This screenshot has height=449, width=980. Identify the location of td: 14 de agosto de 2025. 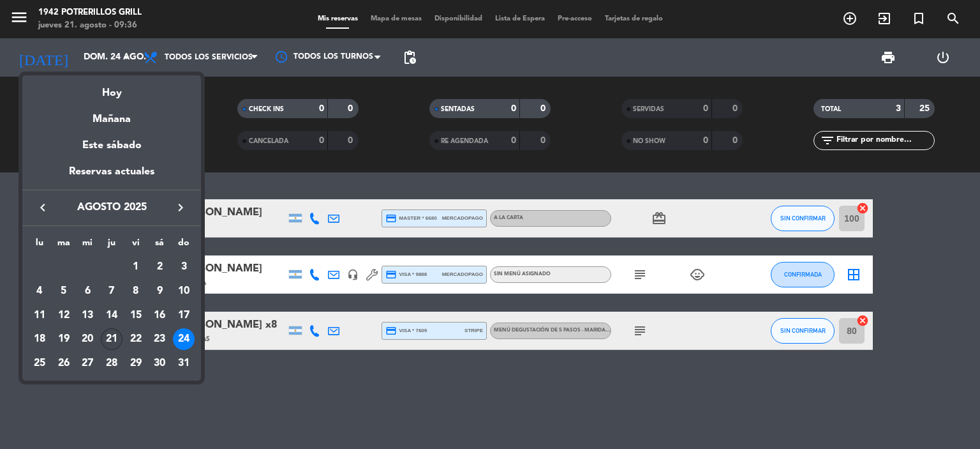
(111, 316).